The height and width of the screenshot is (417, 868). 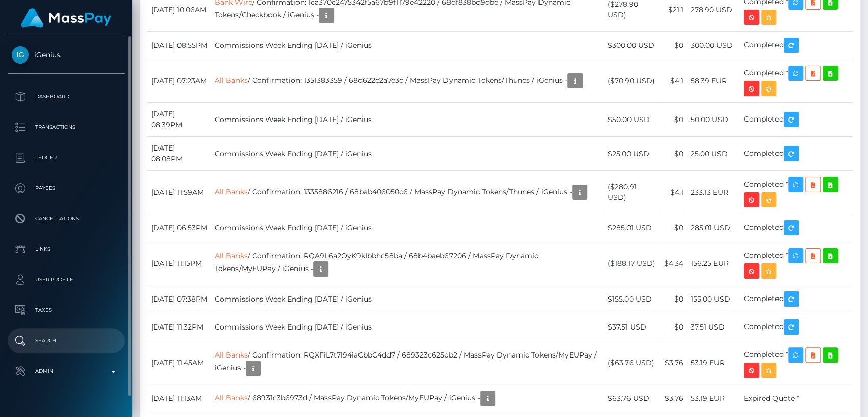 I want to click on td: 285.01 USD, so click(x=714, y=228).